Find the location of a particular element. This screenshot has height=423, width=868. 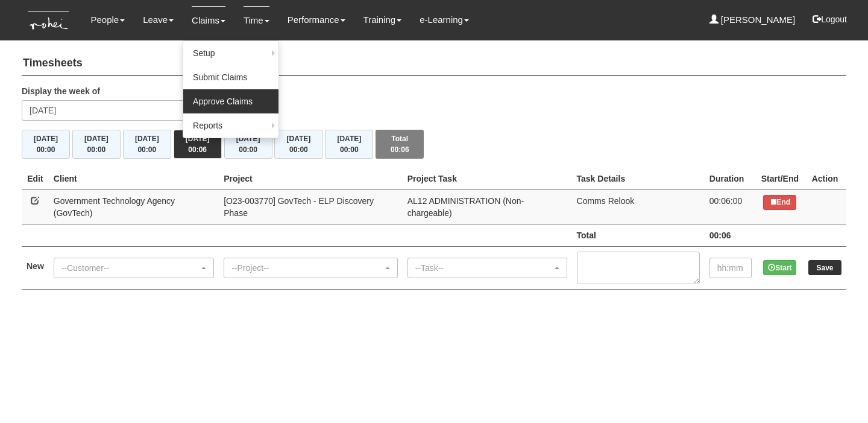

a: Performance is located at coordinates (316, 20).